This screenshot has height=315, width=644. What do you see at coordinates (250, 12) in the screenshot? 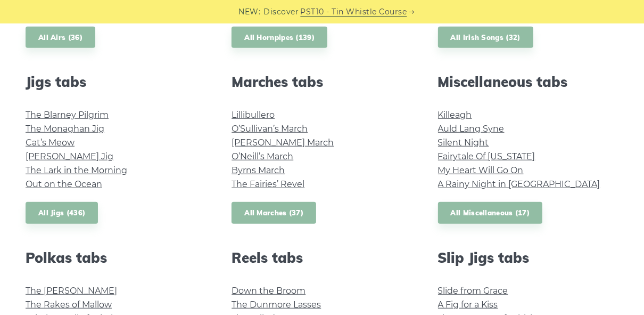
I see `span: NEW:` at bounding box center [250, 12].